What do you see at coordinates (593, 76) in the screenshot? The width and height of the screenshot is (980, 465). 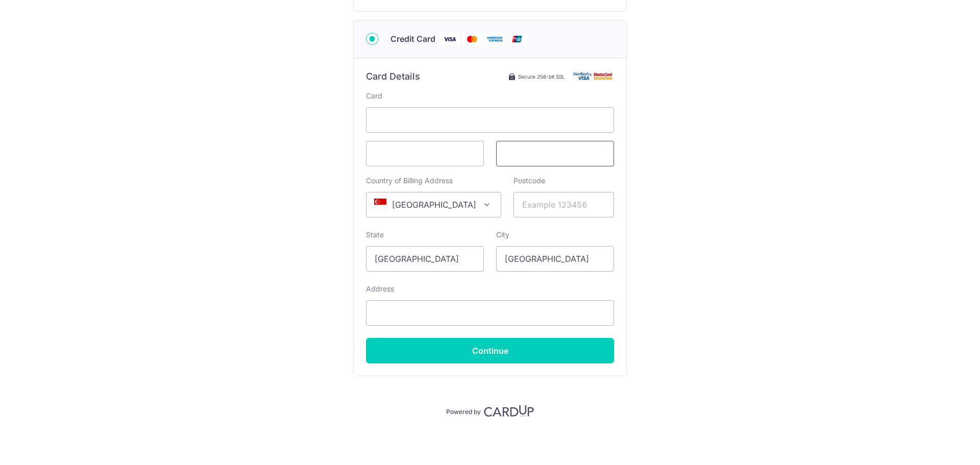 I see `img: Card secure` at bounding box center [593, 76].